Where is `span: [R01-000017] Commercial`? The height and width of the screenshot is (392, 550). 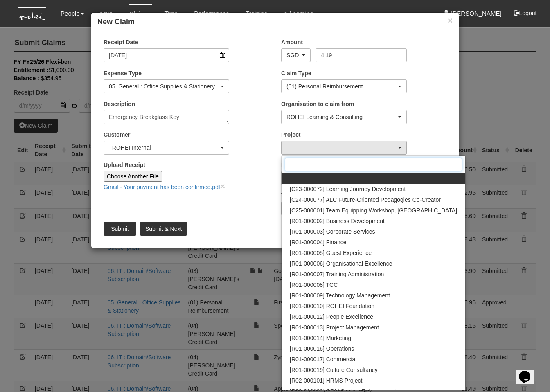 span: [R01-000017] Commercial is located at coordinates (323, 359).